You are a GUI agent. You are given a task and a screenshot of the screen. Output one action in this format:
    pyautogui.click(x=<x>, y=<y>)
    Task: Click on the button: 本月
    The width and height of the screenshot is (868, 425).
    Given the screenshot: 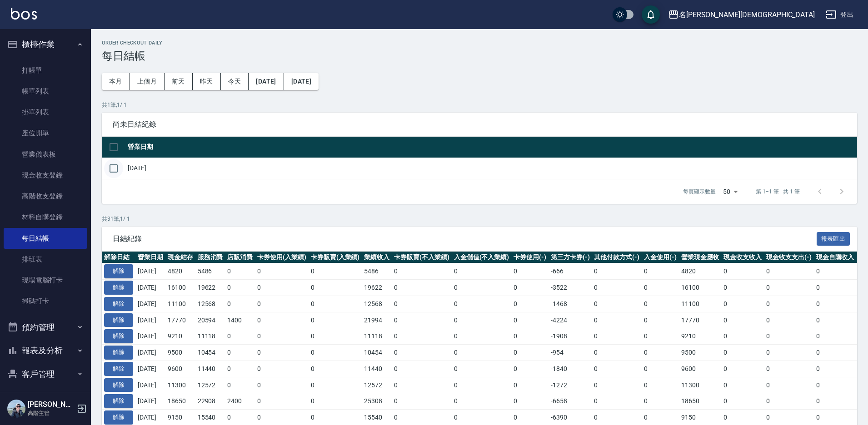 What is the action you would take?
    pyautogui.click(x=116, y=81)
    